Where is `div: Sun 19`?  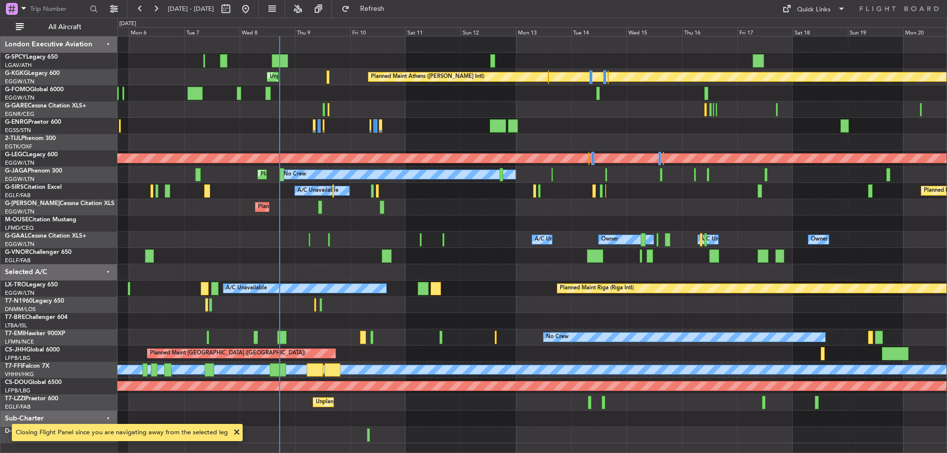 div: Sun 19 is located at coordinates (875, 32).